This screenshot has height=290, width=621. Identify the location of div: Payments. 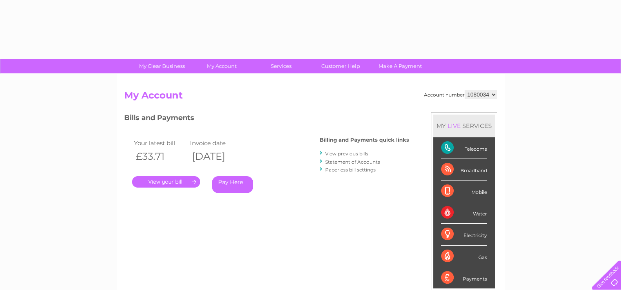
(464, 277).